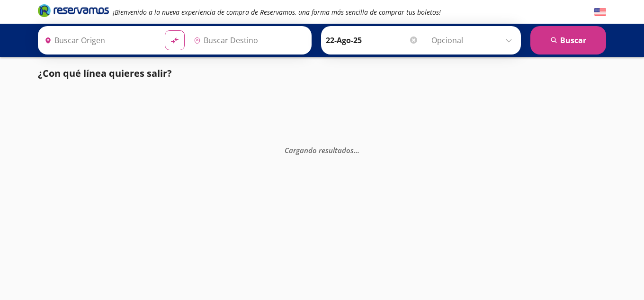  What do you see at coordinates (248, 40) in the screenshot?
I see `input: Buscar Destino` at bounding box center [248, 40].